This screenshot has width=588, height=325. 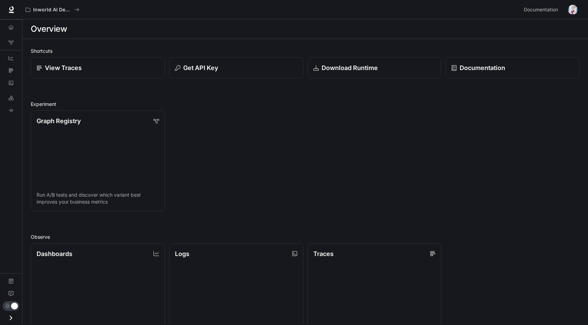 I want to click on a: Download Runtime, so click(x=375, y=68).